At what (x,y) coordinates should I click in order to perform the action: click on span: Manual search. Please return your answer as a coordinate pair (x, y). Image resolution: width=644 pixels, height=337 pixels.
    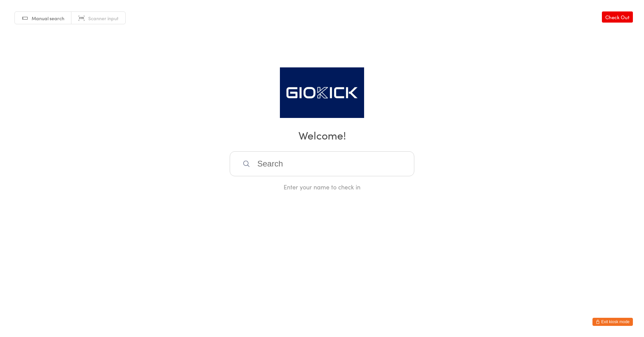
    Looking at the image, I should click on (48, 18).